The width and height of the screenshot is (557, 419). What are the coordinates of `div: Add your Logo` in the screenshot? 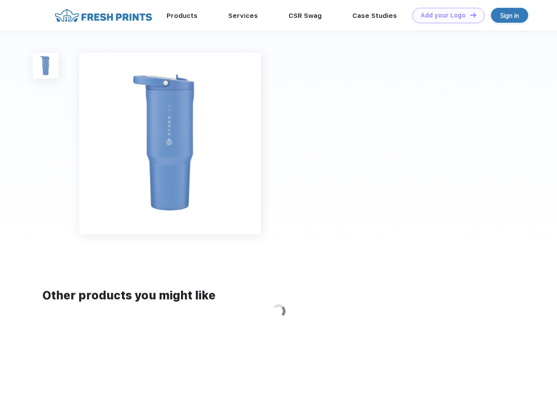 It's located at (443, 15).